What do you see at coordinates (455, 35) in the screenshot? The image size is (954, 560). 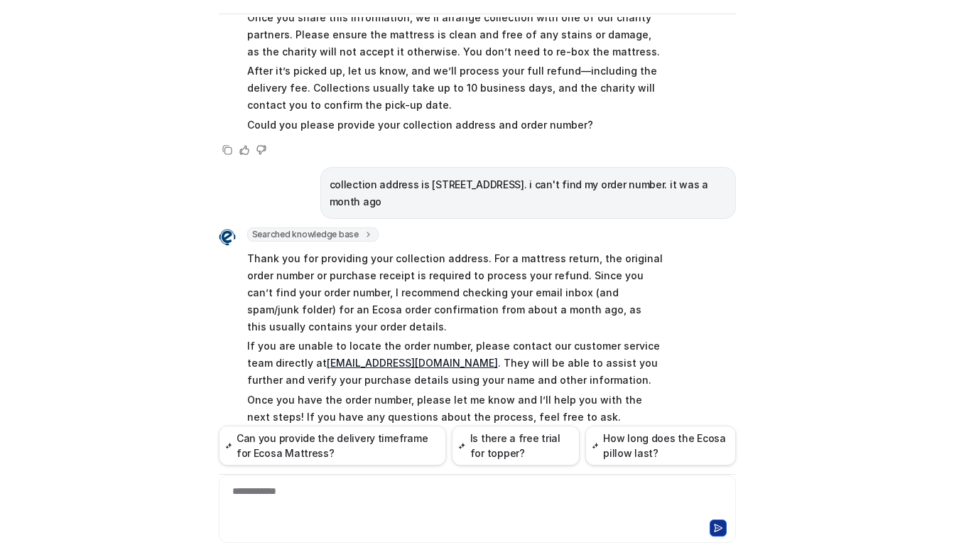 I see `p: Once you share this information, we’ll arrange collection with one of our charity partners. Pleas...` at bounding box center [455, 35].